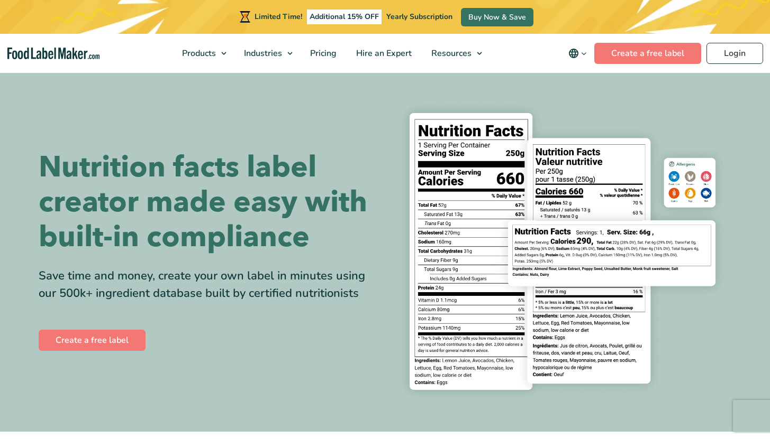 Image resolution: width=770 pixels, height=439 pixels. Describe the element at coordinates (198, 53) in the screenshot. I see `span: Products` at that location.